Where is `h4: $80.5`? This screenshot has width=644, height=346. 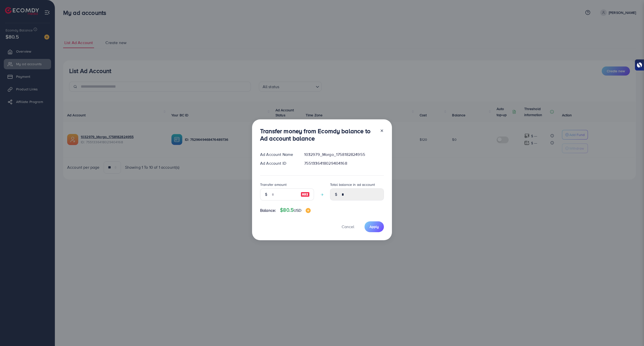 h4: $80.5 is located at coordinates (295, 210).